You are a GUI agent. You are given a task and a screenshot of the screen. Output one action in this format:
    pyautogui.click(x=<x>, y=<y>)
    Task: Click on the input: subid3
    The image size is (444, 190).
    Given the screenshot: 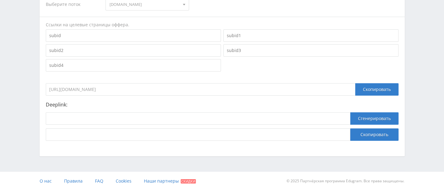 What is the action you would take?
    pyautogui.click(x=311, y=50)
    